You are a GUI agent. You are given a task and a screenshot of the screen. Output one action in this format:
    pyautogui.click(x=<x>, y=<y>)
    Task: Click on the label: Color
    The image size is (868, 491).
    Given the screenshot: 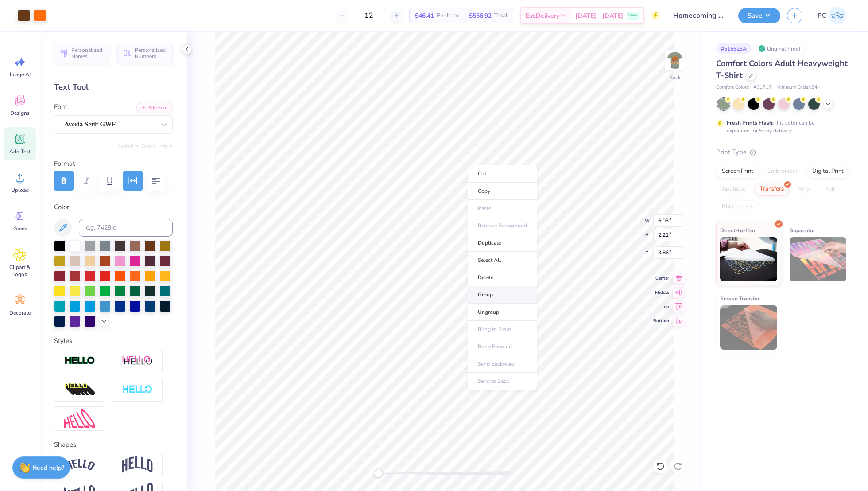 What is the action you would take?
    pyautogui.click(x=114, y=207)
    